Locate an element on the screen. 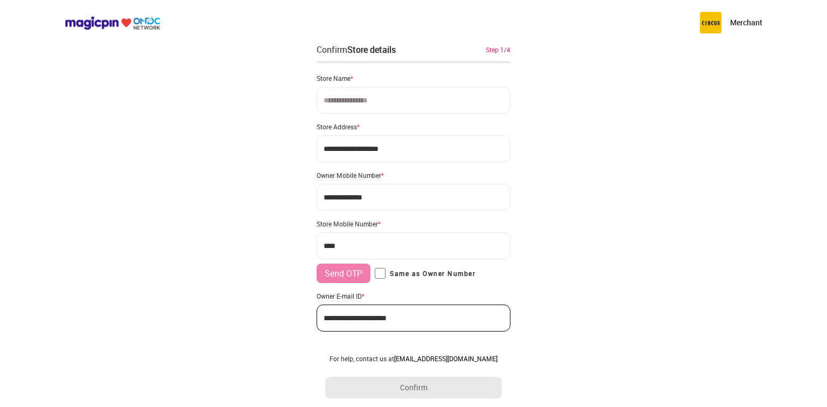 This screenshot has height=407, width=827. div: Step 1/4 is located at coordinates (498, 50).